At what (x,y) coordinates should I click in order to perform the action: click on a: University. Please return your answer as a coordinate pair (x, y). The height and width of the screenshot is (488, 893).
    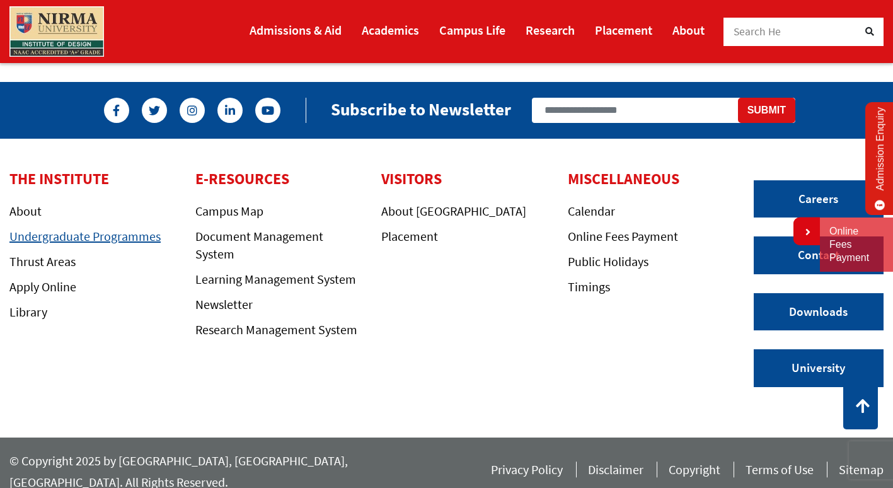
    Looking at the image, I should click on (818, 368).